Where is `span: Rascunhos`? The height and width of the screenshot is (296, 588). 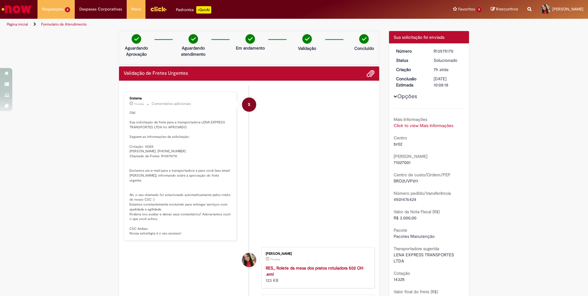
span: Rascunhos is located at coordinates (507, 9).